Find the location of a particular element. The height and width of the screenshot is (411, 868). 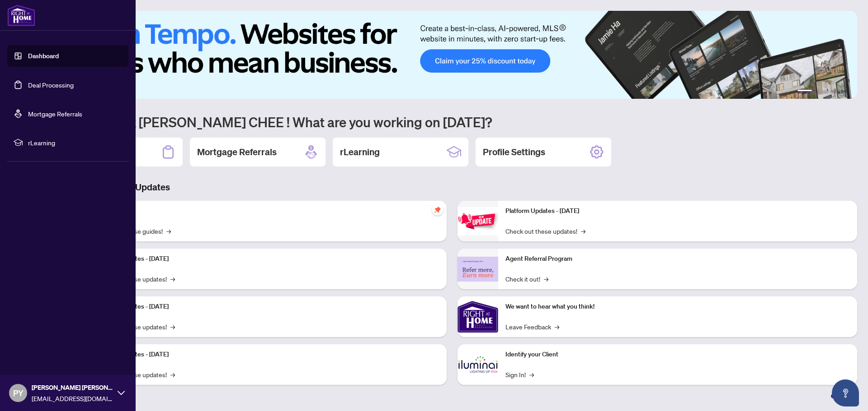

a: Mortgage Referrals is located at coordinates (55, 114).